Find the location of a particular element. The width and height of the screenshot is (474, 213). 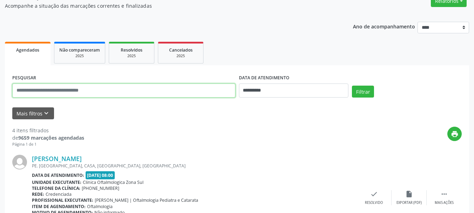

i: keyboard_arrow_down is located at coordinates (46, 113).